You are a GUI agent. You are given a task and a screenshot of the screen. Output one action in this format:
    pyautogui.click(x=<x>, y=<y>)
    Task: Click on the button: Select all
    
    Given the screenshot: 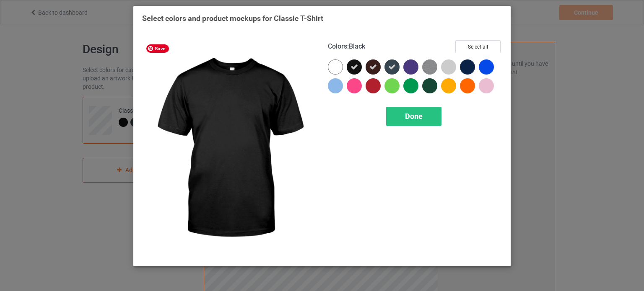 What is the action you would take?
    pyautogui.click(x=478, y=47)
    